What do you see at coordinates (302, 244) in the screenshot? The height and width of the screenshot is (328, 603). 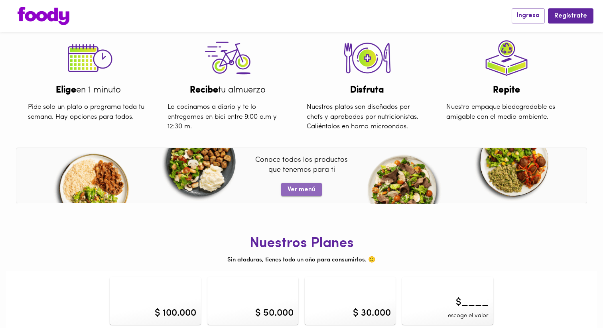 I see `h1: Nuestros Planes` at bounding box center [302, 244].